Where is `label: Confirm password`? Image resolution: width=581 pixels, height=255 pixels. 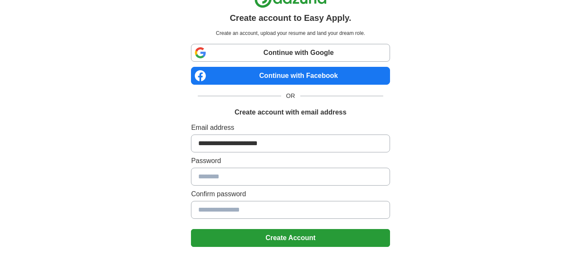
label: Confirm password is located at coordinates (290, 194).